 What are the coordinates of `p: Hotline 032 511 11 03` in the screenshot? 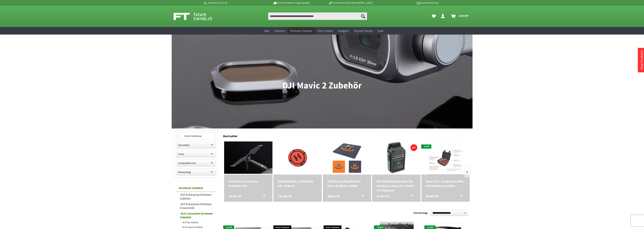 It's located at (233, 3).